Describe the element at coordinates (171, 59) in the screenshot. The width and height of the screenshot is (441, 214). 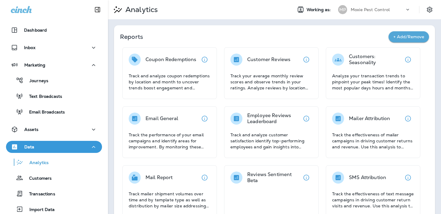
I see `p: Coupon Redemptions` at that location.